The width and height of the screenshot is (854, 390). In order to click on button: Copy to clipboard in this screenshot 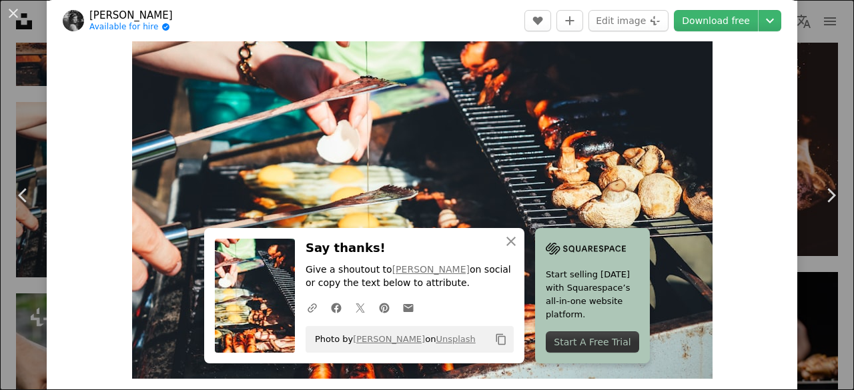, I will do `click(501, 339)`.